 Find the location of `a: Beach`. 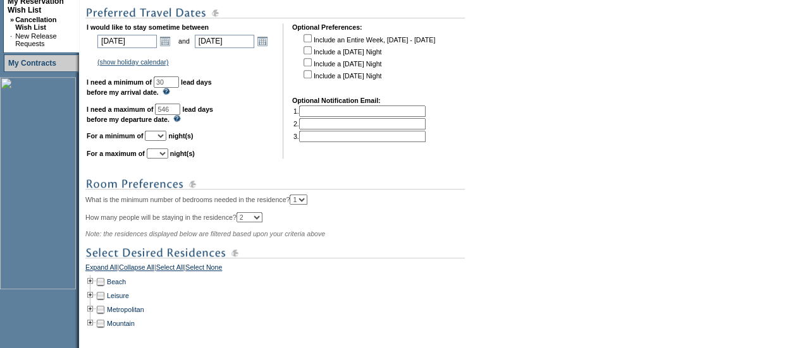

a: Beach is located at coordinates (116, 282).